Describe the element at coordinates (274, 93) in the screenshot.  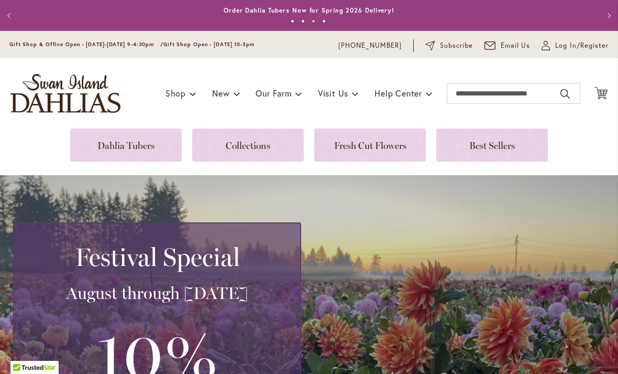
I see `span: Our Farm` at that location.